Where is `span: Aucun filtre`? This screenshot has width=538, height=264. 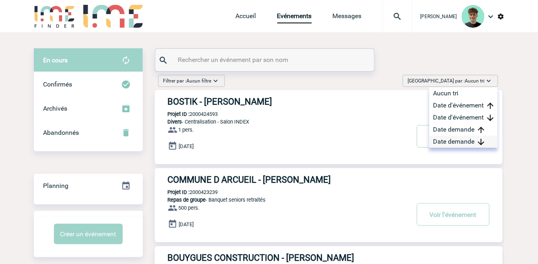
span: Aucun filtre is located at coordinates (199, 81).